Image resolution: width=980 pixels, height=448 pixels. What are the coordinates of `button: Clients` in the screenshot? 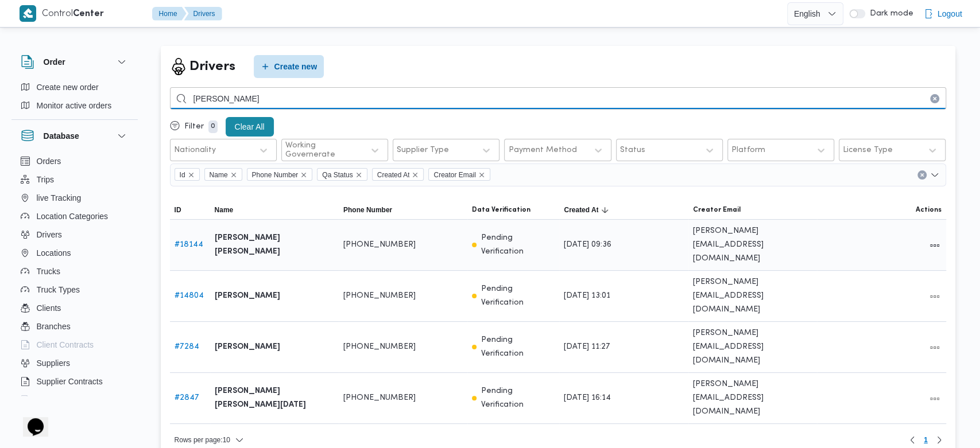 It's located at (75, 308).